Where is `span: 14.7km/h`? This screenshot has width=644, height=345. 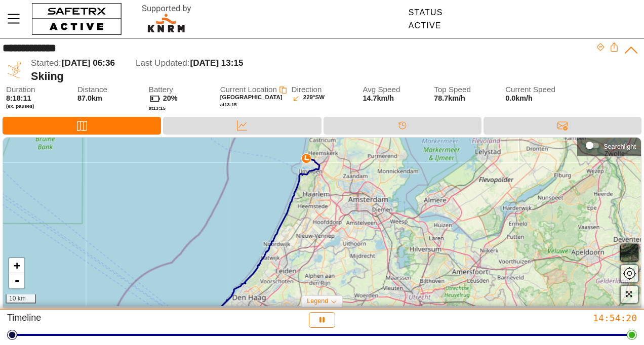
span: 14.7km/h is located at coordinates (378, 99).